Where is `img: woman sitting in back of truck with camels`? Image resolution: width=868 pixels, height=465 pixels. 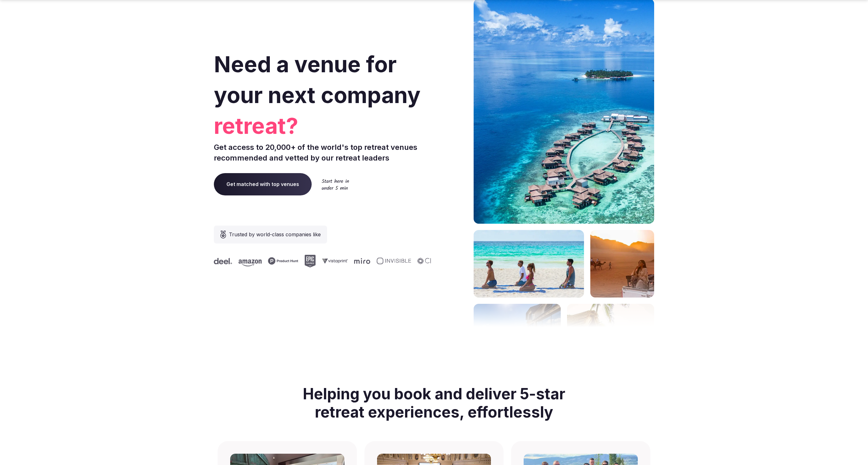 img: woman sitting in back of truck with camels is located at coordinates (622, 264).